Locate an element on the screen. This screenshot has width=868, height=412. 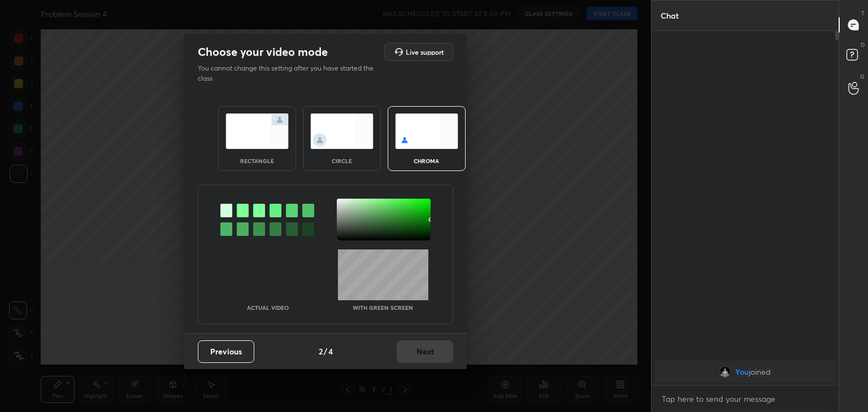
h2: Choose your video mode is located at coordinates (263, 52).